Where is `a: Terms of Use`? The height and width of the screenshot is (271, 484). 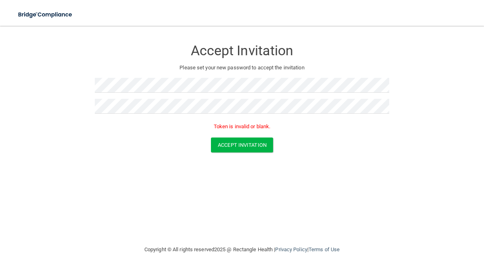
a: Terms of Use is located at coordinates (324, 249).